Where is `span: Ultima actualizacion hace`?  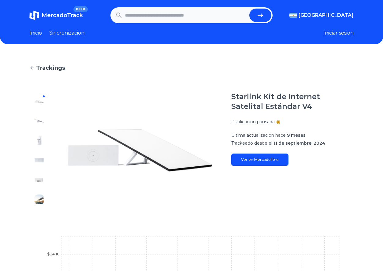 span: Ultima actualizacion hace is located at coordinates (259, 135).